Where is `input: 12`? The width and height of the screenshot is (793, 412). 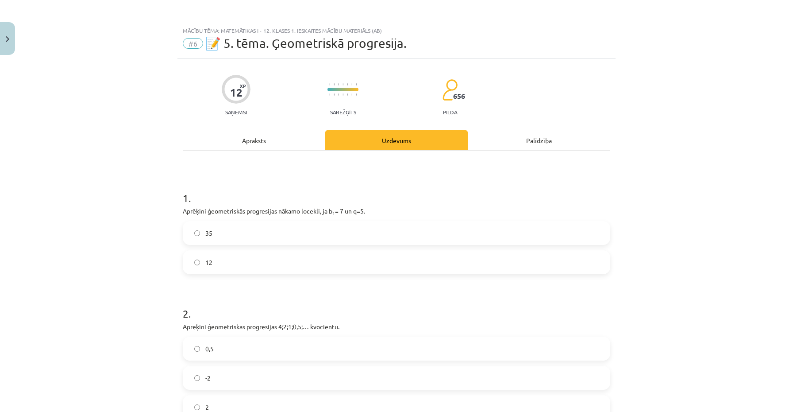 input: 12 is located at coordinates (197, 262).